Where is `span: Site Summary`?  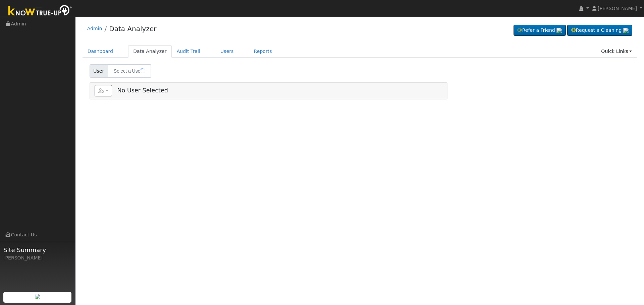 span: Site Summary is located at coordinates (38, 250).